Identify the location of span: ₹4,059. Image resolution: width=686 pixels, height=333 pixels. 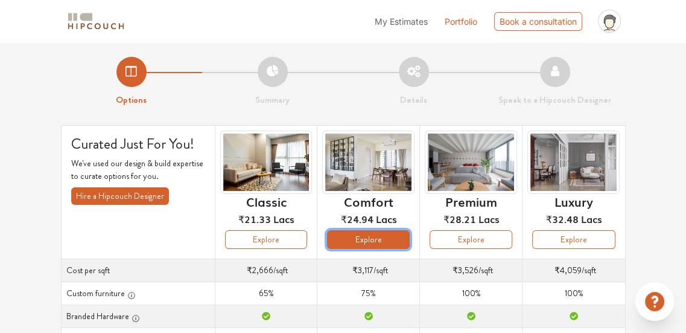
(567, 270).